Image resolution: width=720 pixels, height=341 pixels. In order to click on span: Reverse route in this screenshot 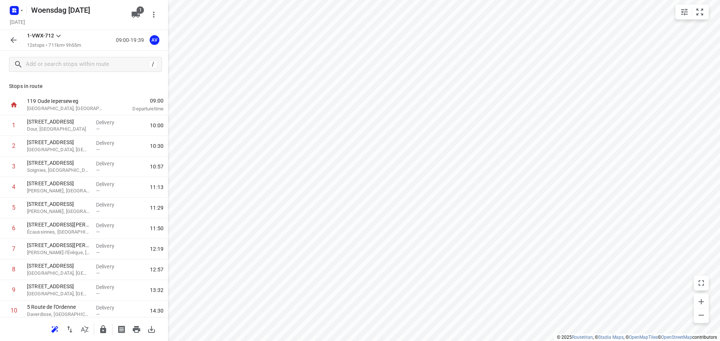, I will do `click(70, 329)`.